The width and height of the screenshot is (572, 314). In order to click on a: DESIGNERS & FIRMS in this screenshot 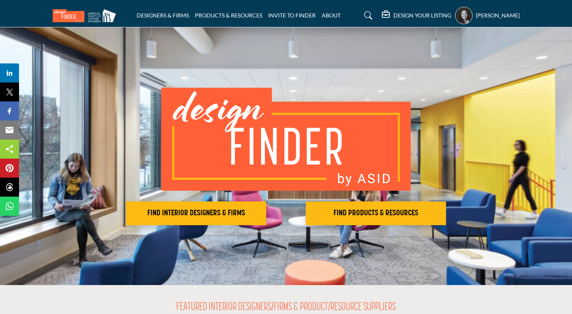, I will do `click(163, 15)`.